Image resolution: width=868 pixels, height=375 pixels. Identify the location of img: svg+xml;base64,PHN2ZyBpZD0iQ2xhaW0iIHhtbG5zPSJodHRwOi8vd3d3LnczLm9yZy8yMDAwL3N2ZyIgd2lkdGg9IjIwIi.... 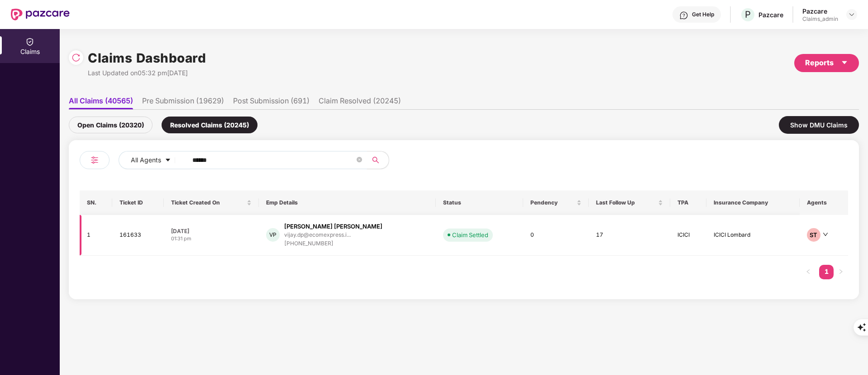
(30, 42).